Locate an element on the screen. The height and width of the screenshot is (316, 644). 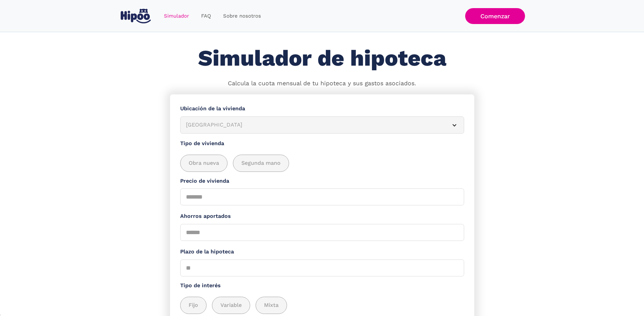
a: Sobre nosotros is located at coordinates (242, 16).